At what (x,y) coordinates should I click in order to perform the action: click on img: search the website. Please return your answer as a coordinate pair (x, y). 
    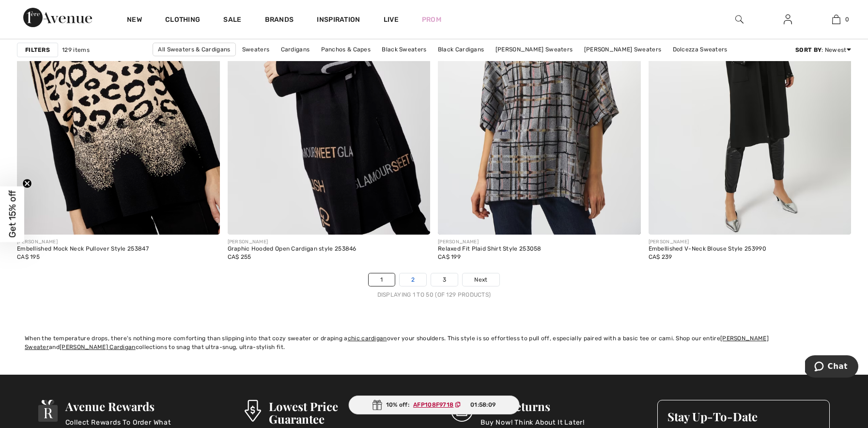
    Looking at the image, I should click on (739, 19).